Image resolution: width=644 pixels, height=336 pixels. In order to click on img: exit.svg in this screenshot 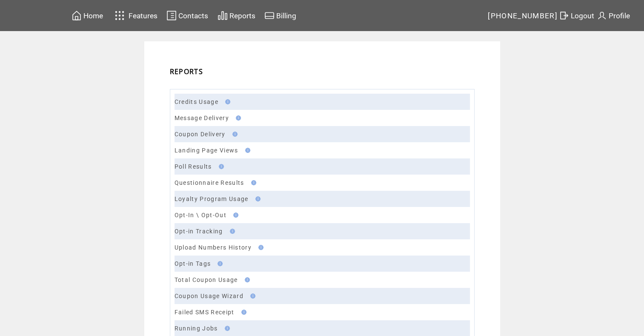, I will do `click(564, 15)`.